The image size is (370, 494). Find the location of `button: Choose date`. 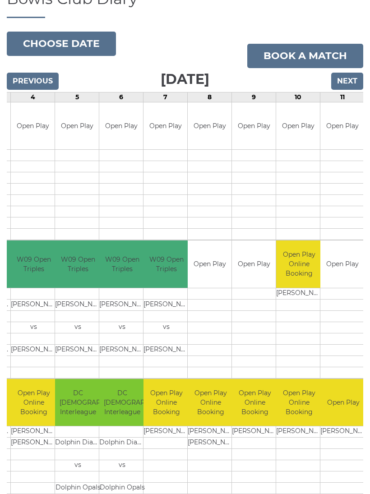

button: Choose date is located at coordinates (61, 44).